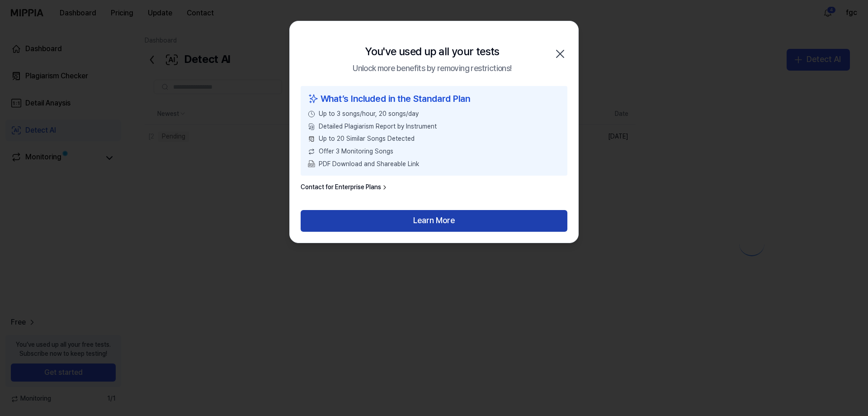 The width and height of the screenshot is (868, 416). Describe the element at coordinates (369, 164) in the screenshot. I see `span: PDF Download and Shareable Link` at that location.